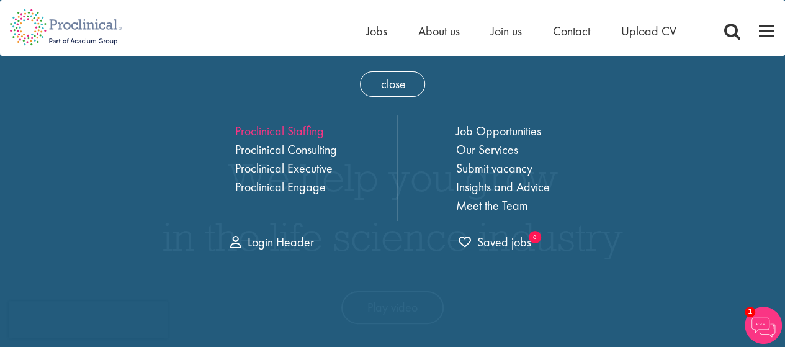 This screenshot has height=347, width=785. What do you see at coordinates (492, 205) in the screenshot?
I see `a: Meet the Team` at bounding box center [492, 205].